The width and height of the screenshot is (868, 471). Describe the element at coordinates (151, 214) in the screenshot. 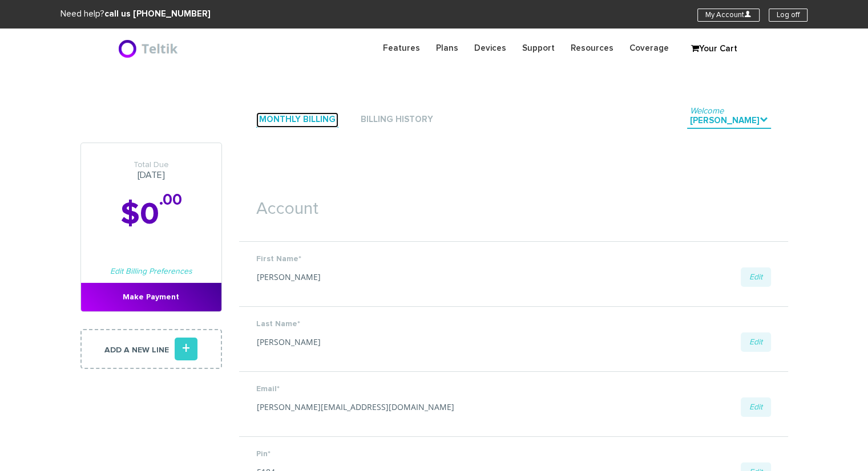

I see `h2: $0` at that location.